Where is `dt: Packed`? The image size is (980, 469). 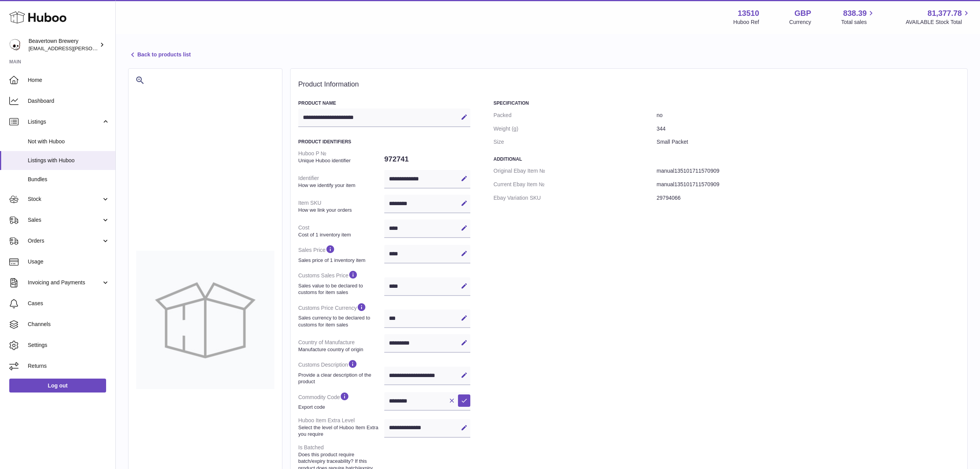
dt: Packed is located at coordinates (575, 115).